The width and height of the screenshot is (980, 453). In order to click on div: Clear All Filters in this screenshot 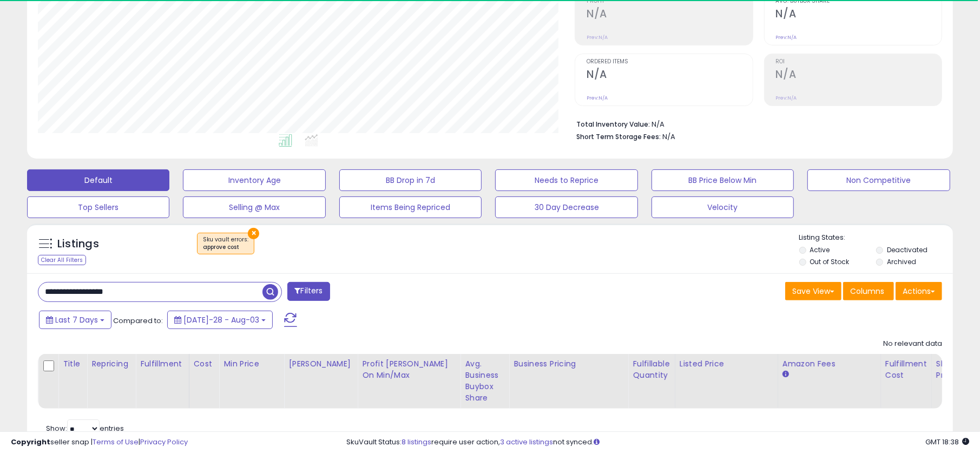, I will do `click(62, 260)`.